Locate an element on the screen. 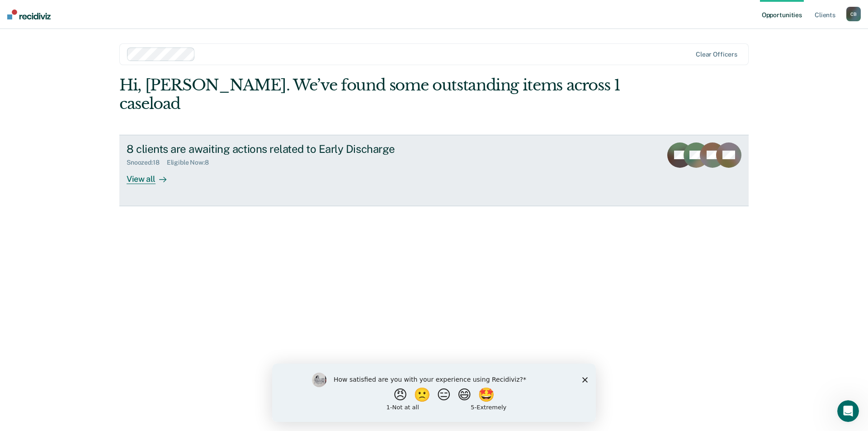 This screenshot has width=868, height=431. div: View all is located at coordinates (152, 175).